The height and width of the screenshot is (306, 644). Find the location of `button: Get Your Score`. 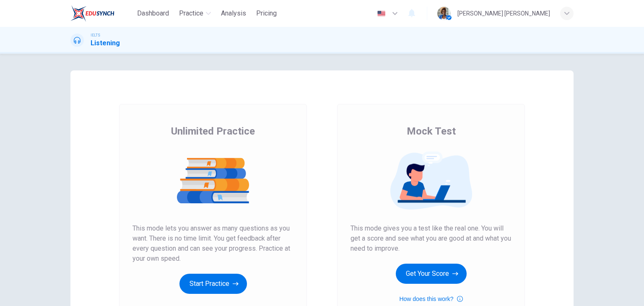

button: Get Your Score is located at coordinates (431, 274).